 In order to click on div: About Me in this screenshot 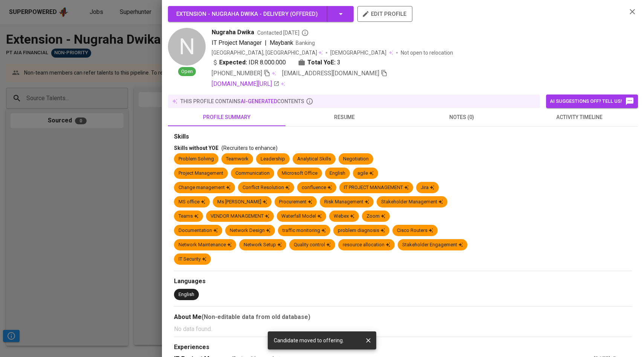, I will do `click(403, 317)`.